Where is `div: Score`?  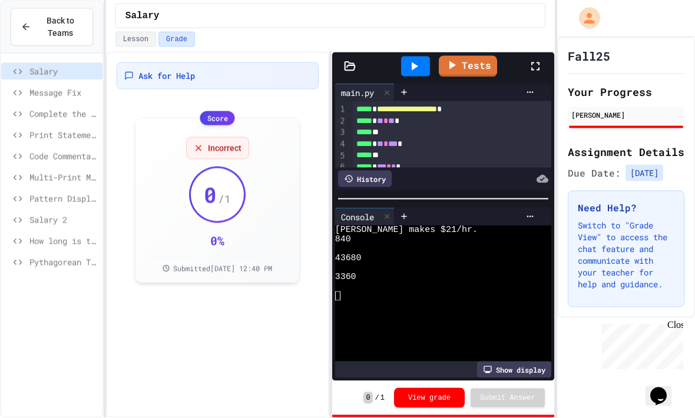
div: Score is located at coordinates (217, 118).